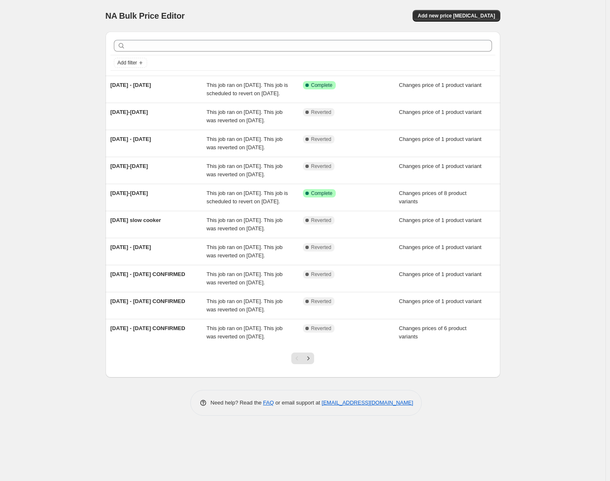 The width and height of the screenshot is (610, 481). I want to click on span: Changes prices of 8 product variants, so click(432, 197).